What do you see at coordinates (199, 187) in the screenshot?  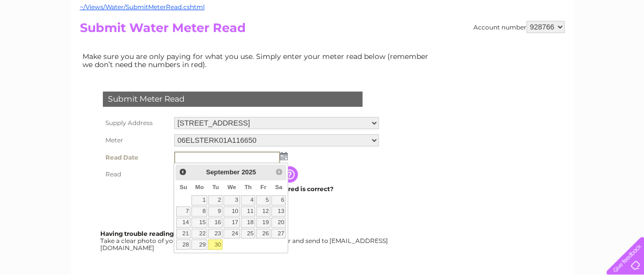 I see `span: Monday` at bounding box center [199, 187].